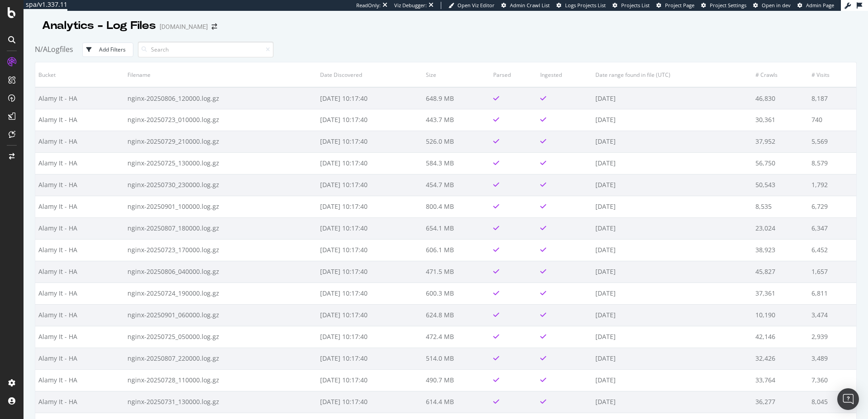 The width and height of the screenshot is (868, 419). What do you see at coordinates (456, 272) in the screenshot?
I see `td: 471.5 MB` at bounding box center [456, 272].